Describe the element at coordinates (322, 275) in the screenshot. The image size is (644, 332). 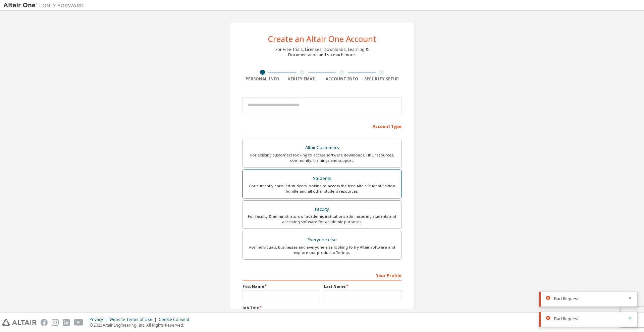
I see `div: Your Profile` at that location.